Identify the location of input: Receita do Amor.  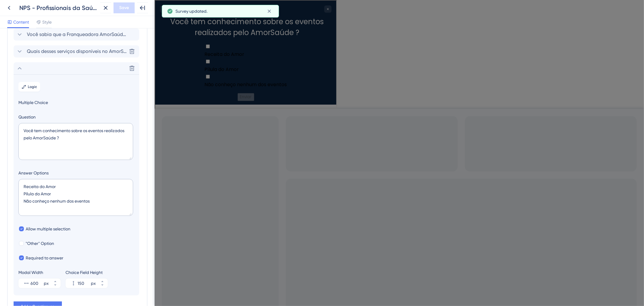
(52, 45).